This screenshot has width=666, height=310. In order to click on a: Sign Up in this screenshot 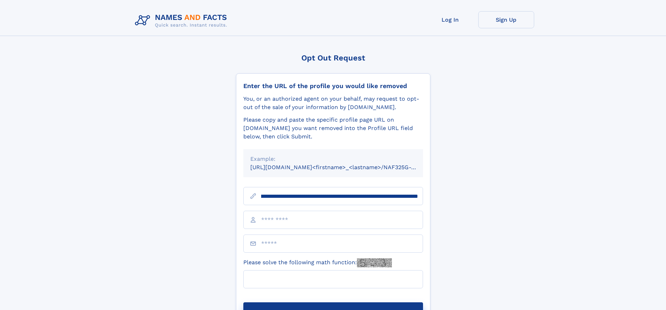, I will do `click(506, 20)`.